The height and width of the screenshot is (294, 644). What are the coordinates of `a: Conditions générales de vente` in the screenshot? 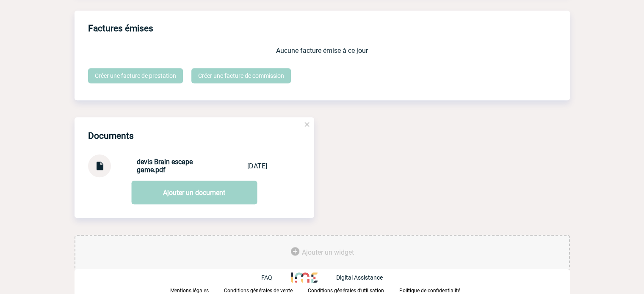 It's located at (266, 290).